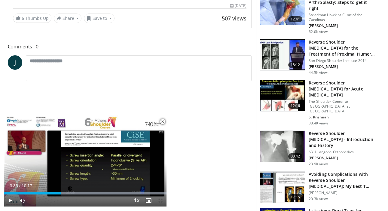  Describe the element at coordinates (14, 186) in the screenshot. I see `span: 3:36` at that location.